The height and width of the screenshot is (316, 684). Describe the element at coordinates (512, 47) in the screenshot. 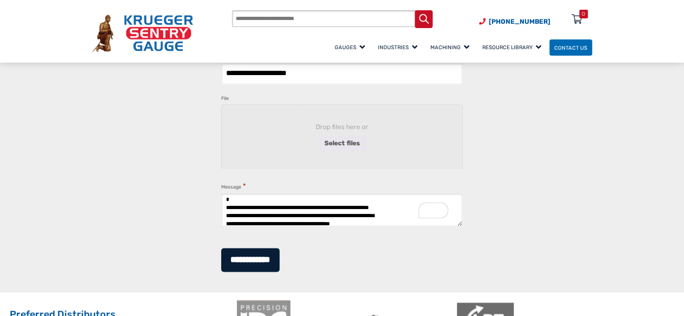

I see `span: Resource Library` at that location.